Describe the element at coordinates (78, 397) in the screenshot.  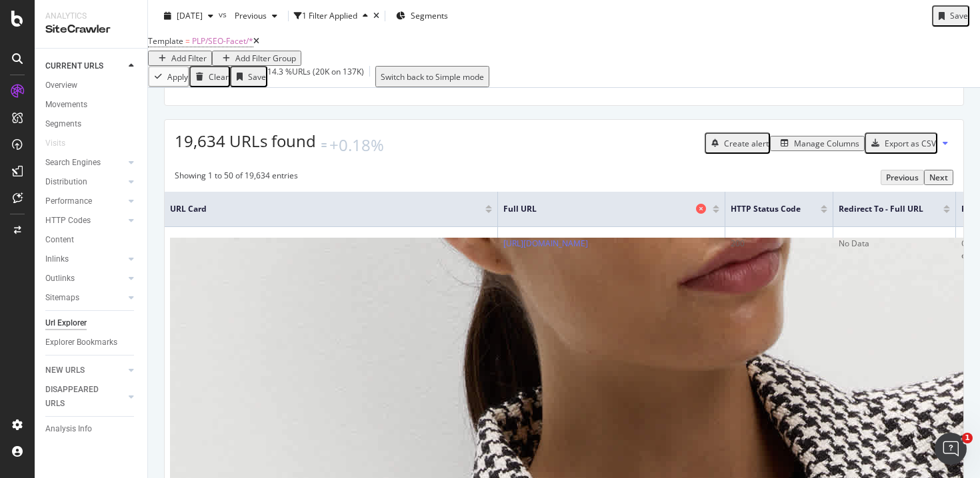
I see `div: DISAPPEARED URLS` at that location.